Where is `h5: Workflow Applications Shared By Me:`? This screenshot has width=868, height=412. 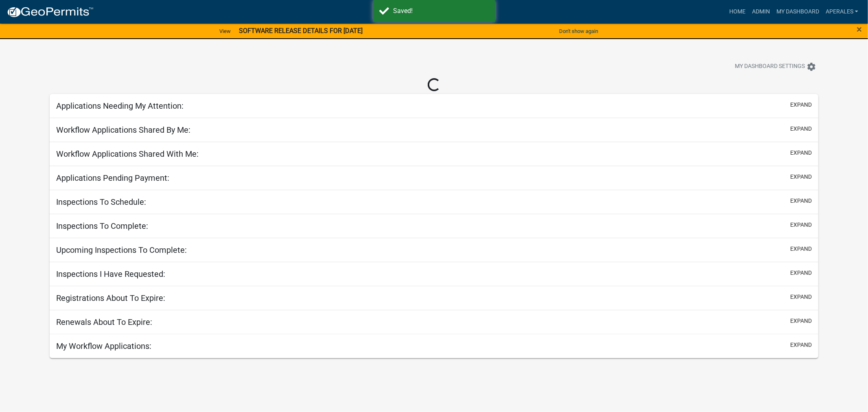 h5: Workflow Applications Shared By Me: is located at coordinates (123, 130).